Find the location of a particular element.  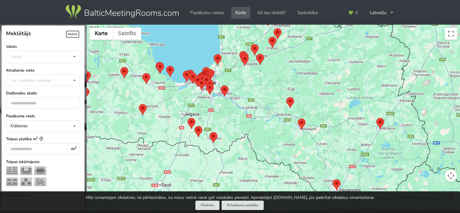

label: Valsts is located at coordinates (43, 47).